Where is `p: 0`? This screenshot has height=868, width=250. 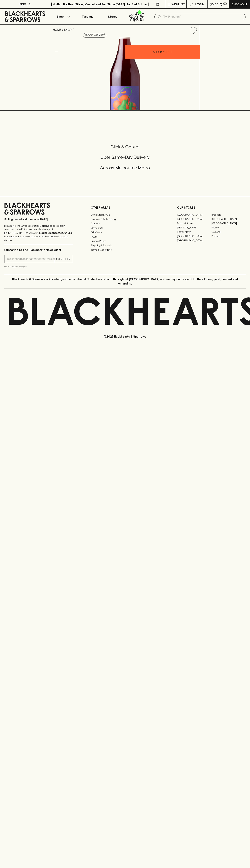 p: 0 is located at coordinates (225, 4).